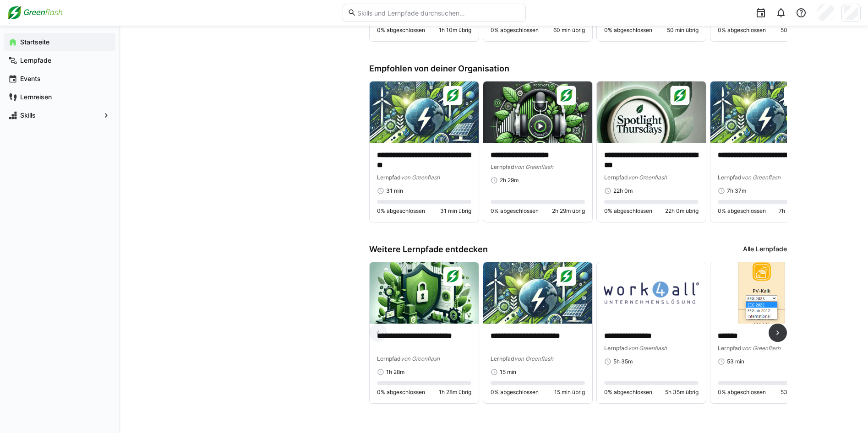  I want to click on span: 7h 37m, so click(737, 191).